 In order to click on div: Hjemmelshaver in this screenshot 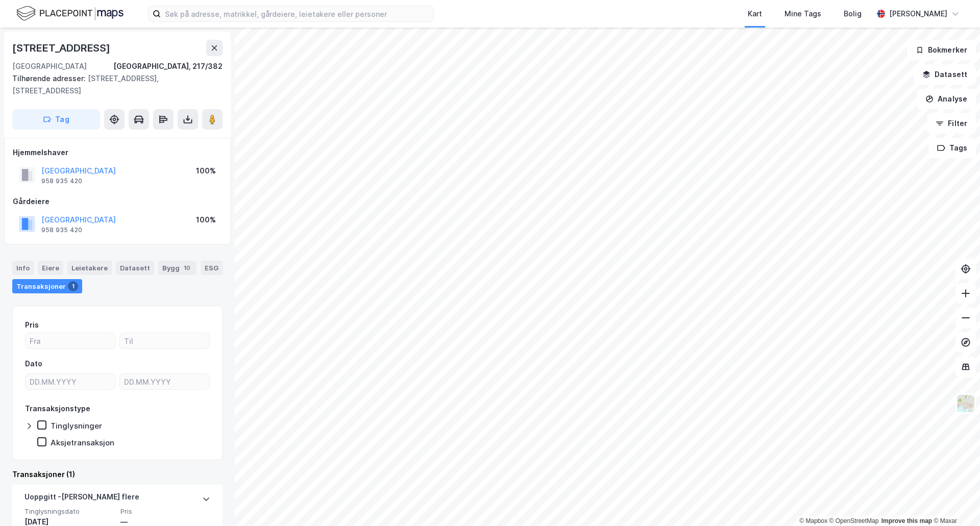, I will do `click(117, 153)`.